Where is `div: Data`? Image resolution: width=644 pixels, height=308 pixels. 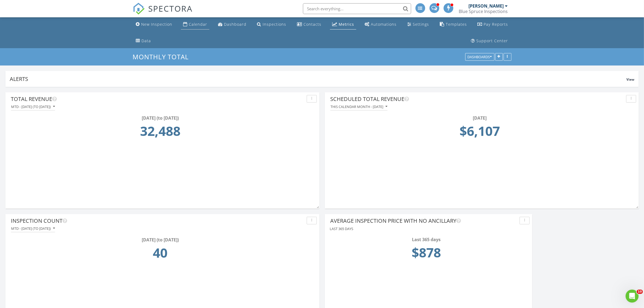 div: Data is located at coordinates (146, 41).